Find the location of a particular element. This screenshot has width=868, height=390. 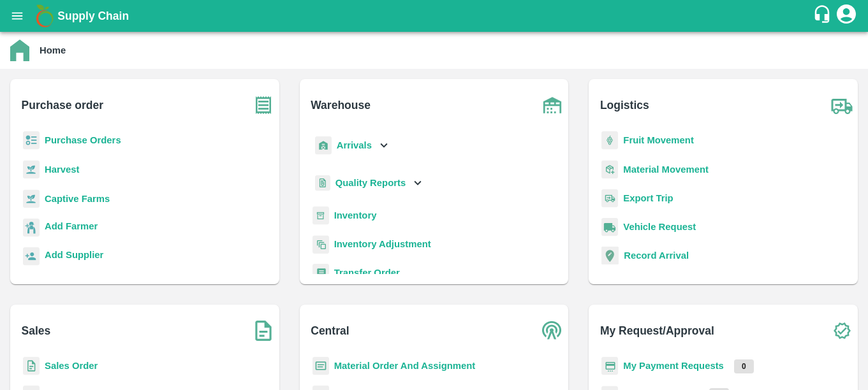

img: reciept is located at coordinates (31, 140).